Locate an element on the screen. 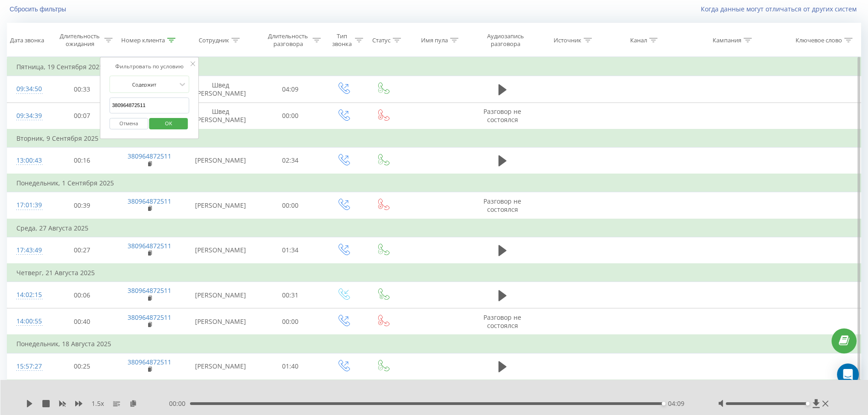  div: Статус is located at coordinates (382, 40).